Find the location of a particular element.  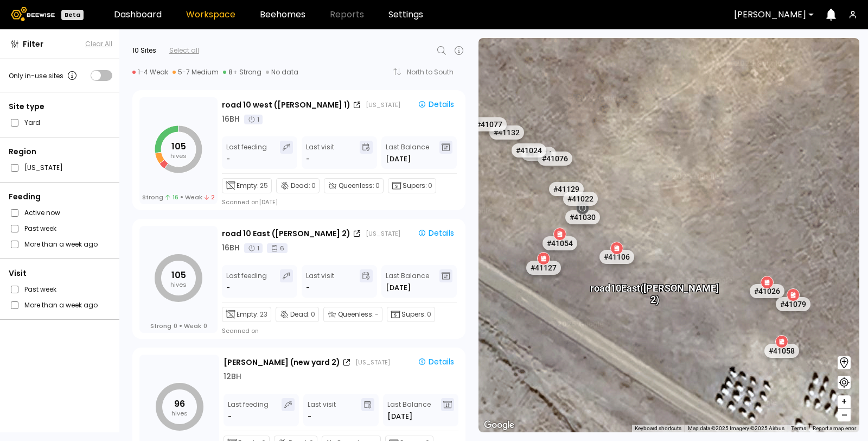

a: Workspace is located at coordinates (211, 15).